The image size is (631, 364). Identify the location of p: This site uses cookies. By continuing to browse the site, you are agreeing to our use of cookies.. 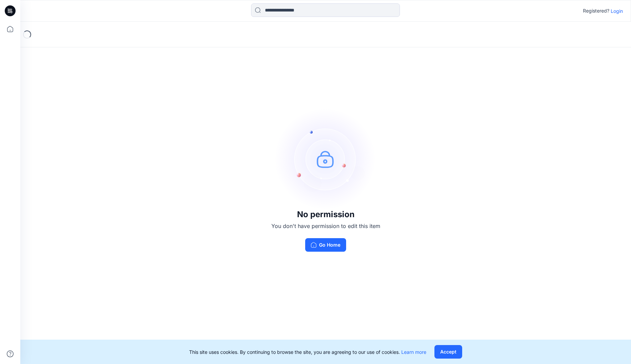
(308, 352).